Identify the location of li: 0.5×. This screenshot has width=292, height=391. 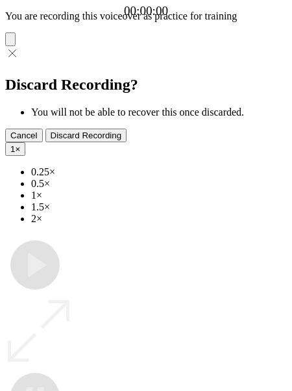
(159, 184).